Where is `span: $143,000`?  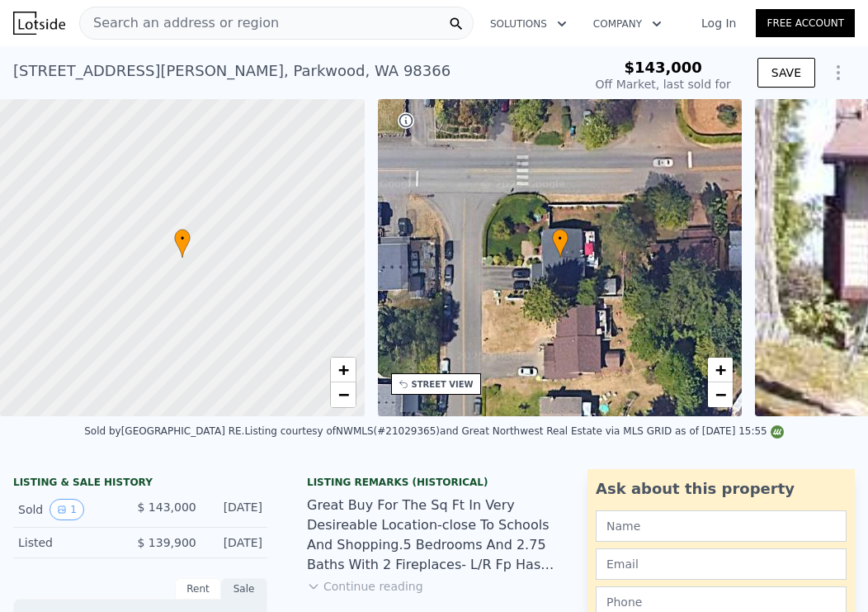 span: $143,000 is located at coordinates (663, 67).